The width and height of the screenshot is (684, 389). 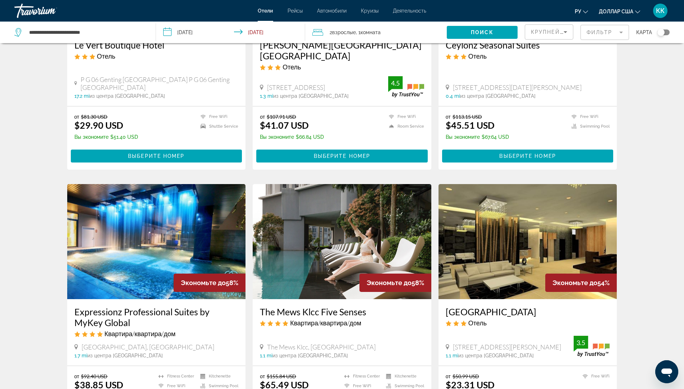 What do you see at coordinates (94, 116) in the screenshot?
I see `del: $81.30 USD` at bounding box center [94, 116].